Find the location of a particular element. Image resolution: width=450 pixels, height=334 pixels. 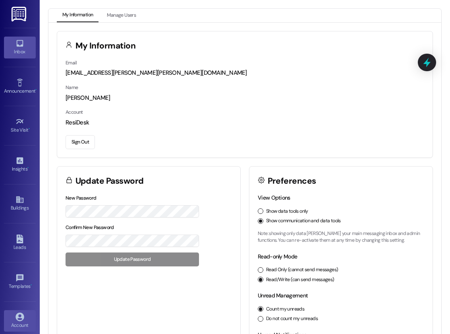

label: View Options is located at coordinates (274, 197).